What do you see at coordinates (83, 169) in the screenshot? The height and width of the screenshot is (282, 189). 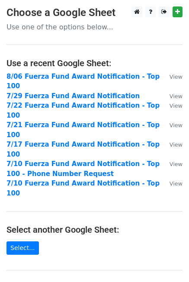 I see `a: 7/10 Fuerza Fund Award Notification - Top 100 - Phone Number Request` at bounding box center [83, 169].